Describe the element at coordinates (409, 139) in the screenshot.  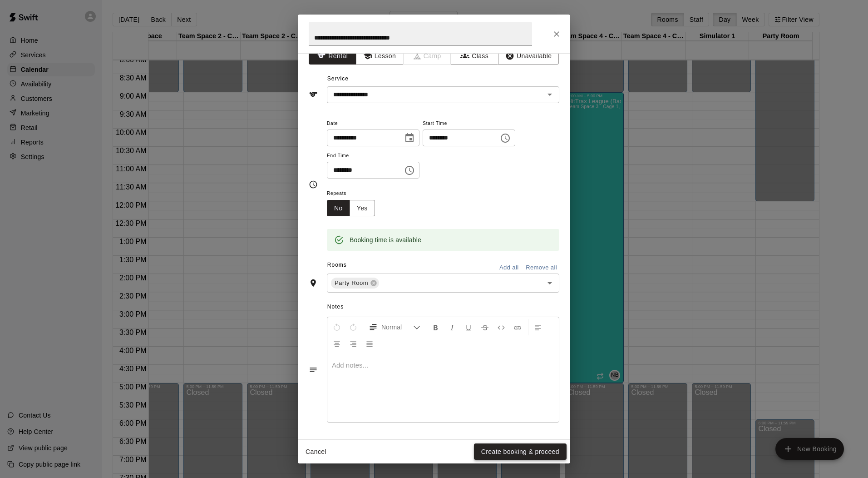
I see `button: Choose date, selected date is Dec 7, 2025` at that location.